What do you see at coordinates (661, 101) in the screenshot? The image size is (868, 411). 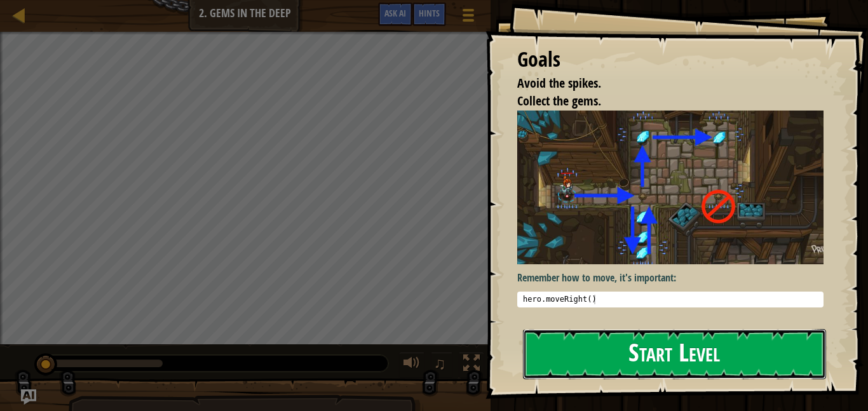 I see `li: Collect the gems.` at bounding box center [661, 101].